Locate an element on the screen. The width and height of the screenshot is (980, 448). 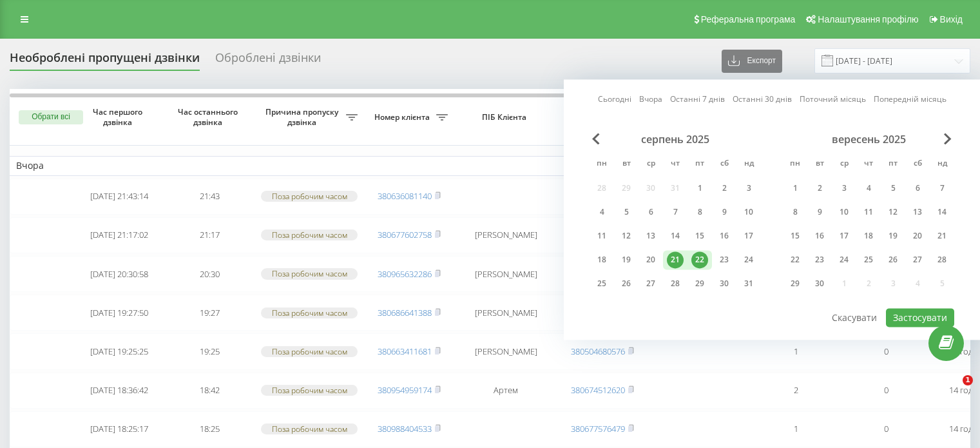
div: 7 is located at coordinates (675, 212).